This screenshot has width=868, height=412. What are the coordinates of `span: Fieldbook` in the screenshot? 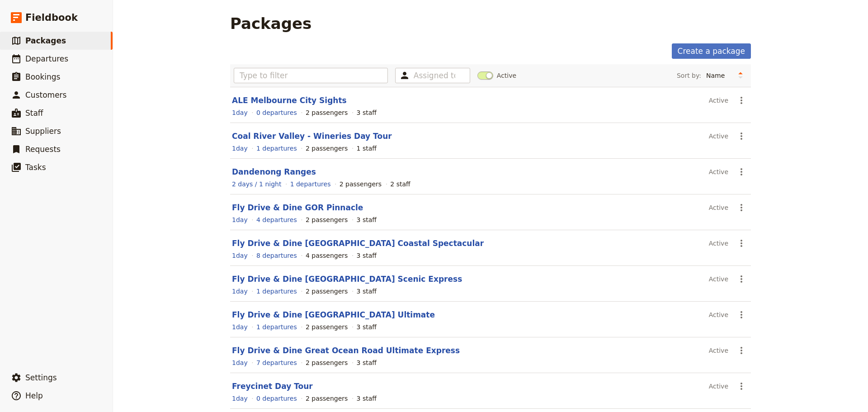 It's located at (52, 18).